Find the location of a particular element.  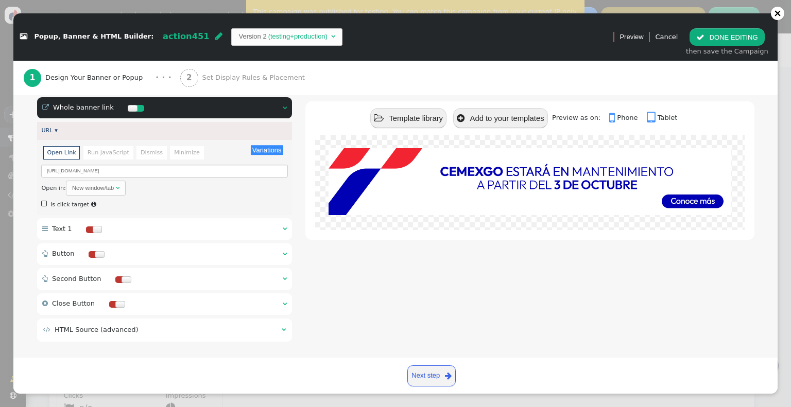

button: Add to your templates is located at coordinates (500, 118).